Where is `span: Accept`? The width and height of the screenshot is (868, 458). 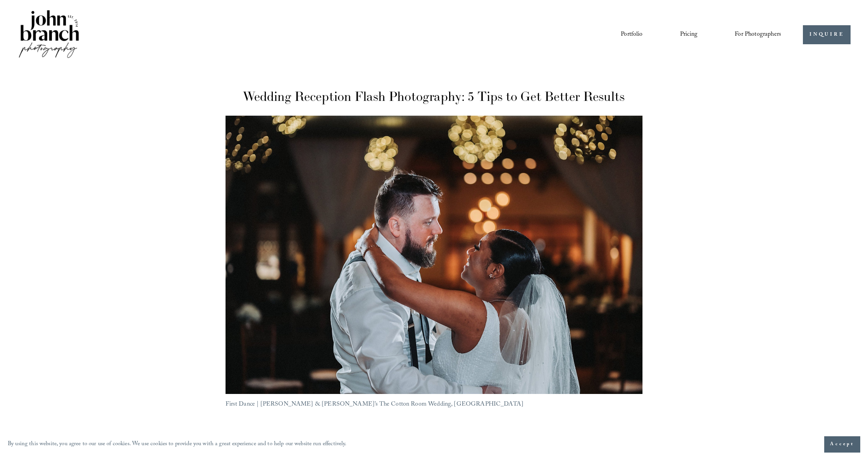
span: Accept is located at coordinates (842, 444).